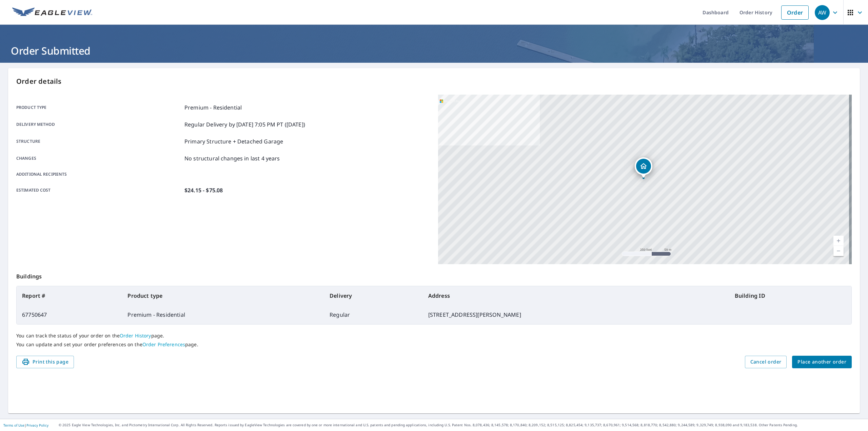  Describe the element at coordinates (45, 362) in the screenshot. I see `button: Print this page` at that location.